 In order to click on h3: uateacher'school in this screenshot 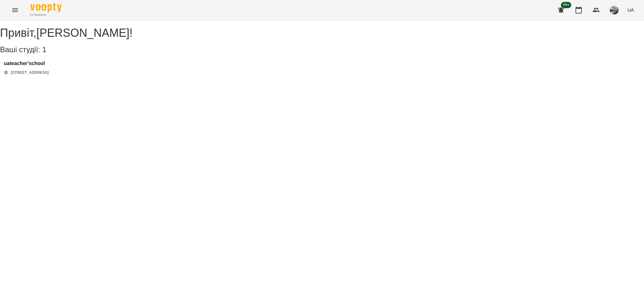, I will do `click(26, 64)`.